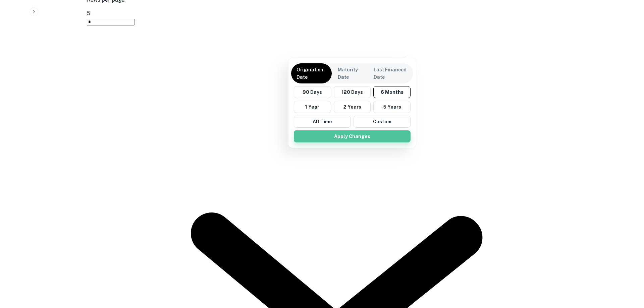 The height and width of the screenshot is (308, 644). I want to click on p: Maturity Date, so click(350, 74).